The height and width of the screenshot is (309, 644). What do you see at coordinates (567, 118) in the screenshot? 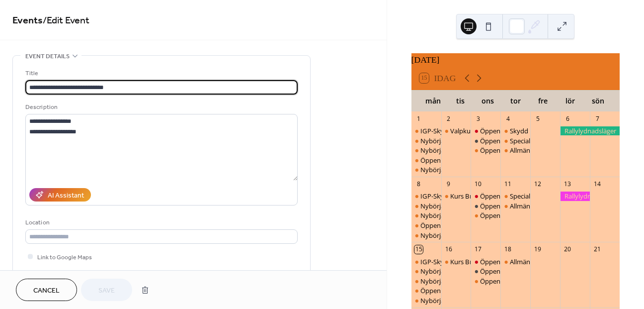
I see `div: 6` at bounding box center [567, 118].